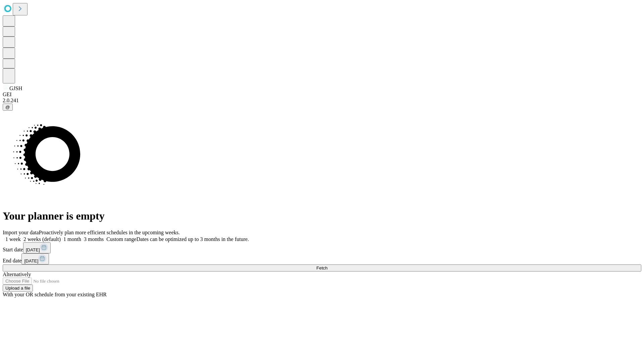 The height and width of the screenshot is (362, 644). What do you see at coordinates (16, 88) in the screenshot?
I see `span: GJSH` at bounding box center [16, 88].